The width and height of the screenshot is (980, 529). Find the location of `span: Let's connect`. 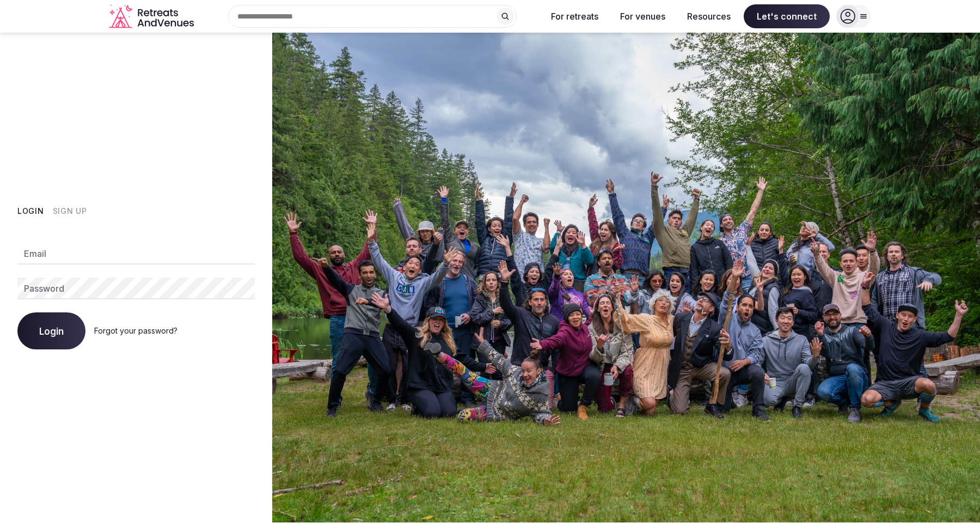

span: Let's connect is located at coordinates (787, 16).